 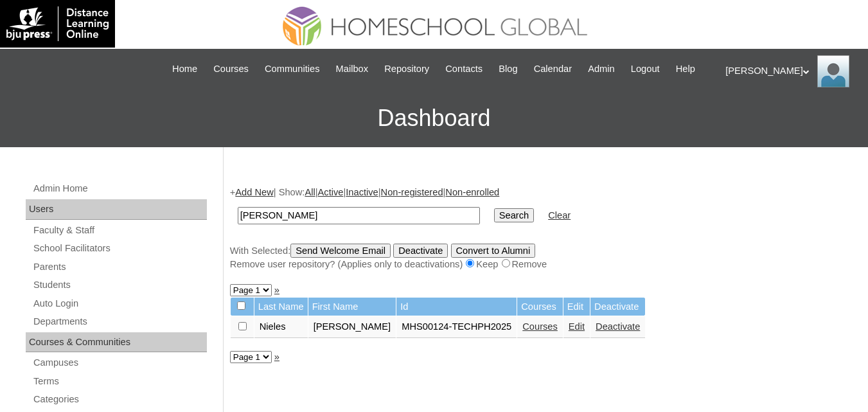 I want to click on td: MHS00124-TECHPH2025, so click(x=456, y=327).